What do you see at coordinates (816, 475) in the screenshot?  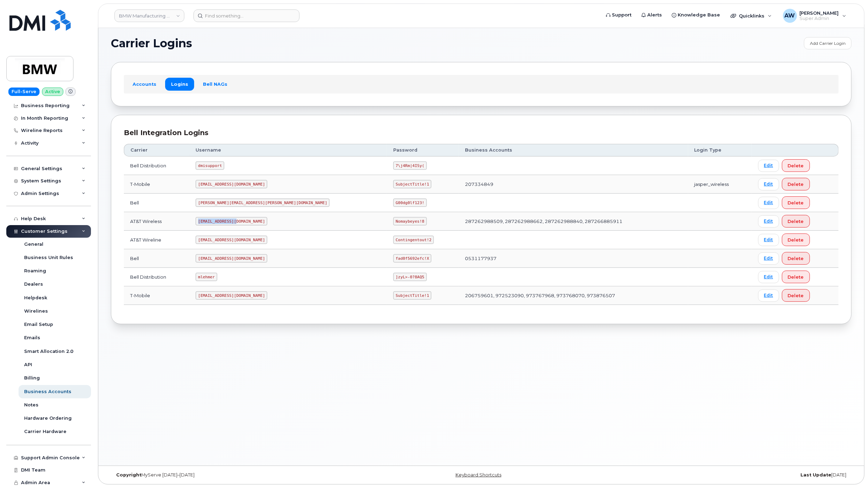 I see `strong: Last Update` at bounding box center [816, 475].